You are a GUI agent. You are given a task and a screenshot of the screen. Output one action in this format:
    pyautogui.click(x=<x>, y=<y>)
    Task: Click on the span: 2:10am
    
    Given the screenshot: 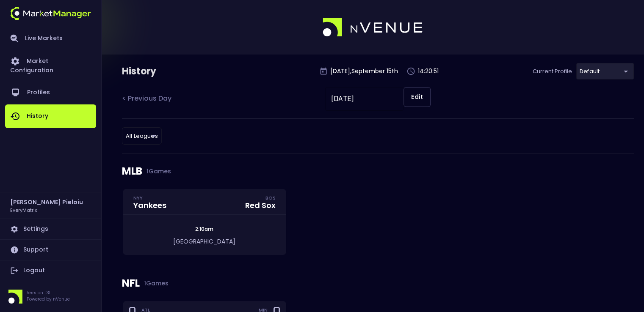 What is the action you would take?
    pyautogui.click(x=204, y=228)
    